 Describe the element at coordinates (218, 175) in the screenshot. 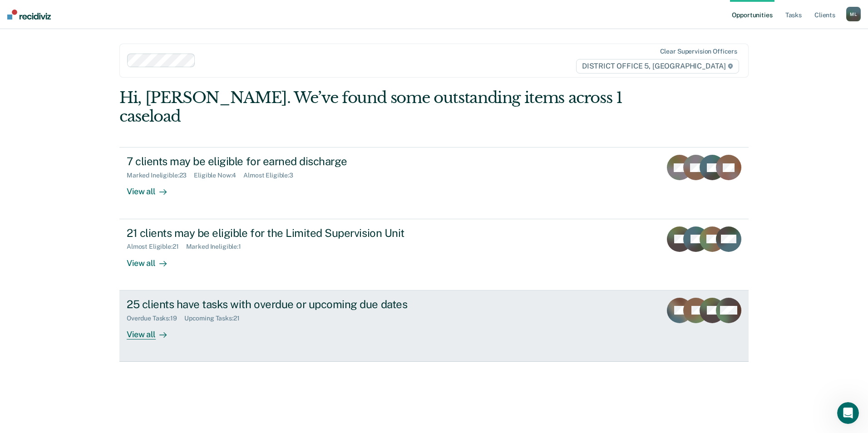

I see `div: Eligible Now : 4` at that location.